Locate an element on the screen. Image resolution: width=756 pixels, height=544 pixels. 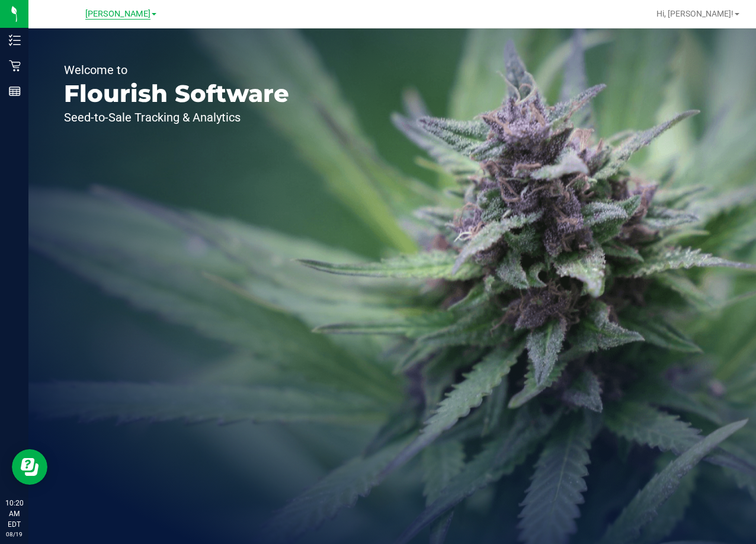
p: Seed-to-Sale Tracking & Analytics is located at coordinates (177, 117).